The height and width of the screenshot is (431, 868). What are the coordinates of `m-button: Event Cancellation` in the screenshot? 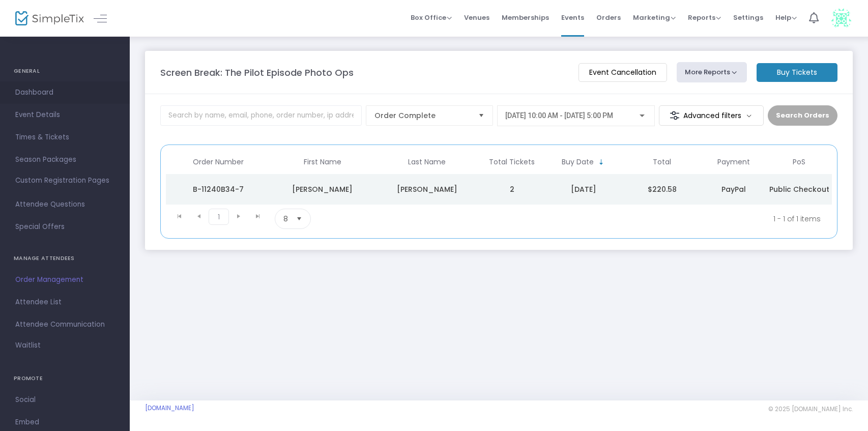 It's located at (623, 72).